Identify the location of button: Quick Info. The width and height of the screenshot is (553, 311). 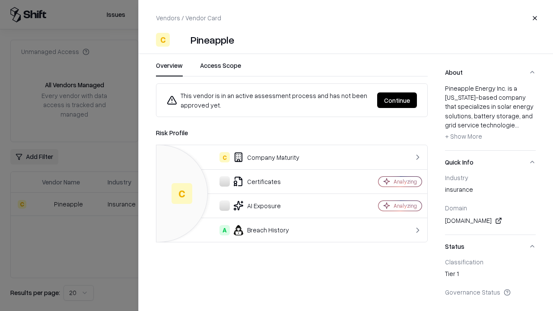
(490, 162).